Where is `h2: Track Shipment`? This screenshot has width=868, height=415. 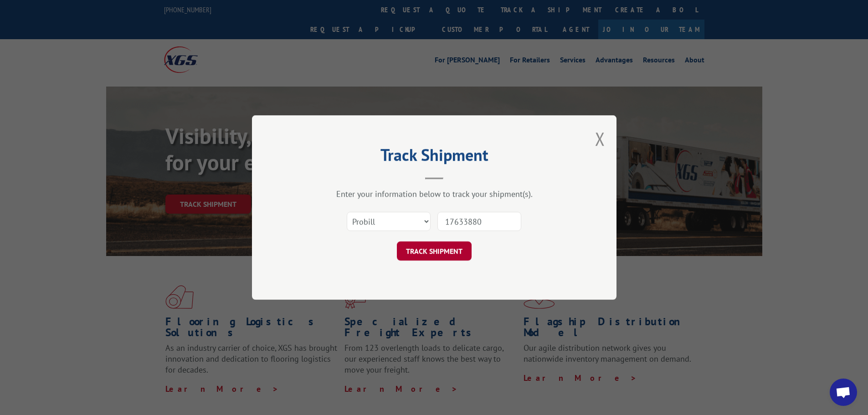
h2: Track Shipment is located at coordinates (434, 157).